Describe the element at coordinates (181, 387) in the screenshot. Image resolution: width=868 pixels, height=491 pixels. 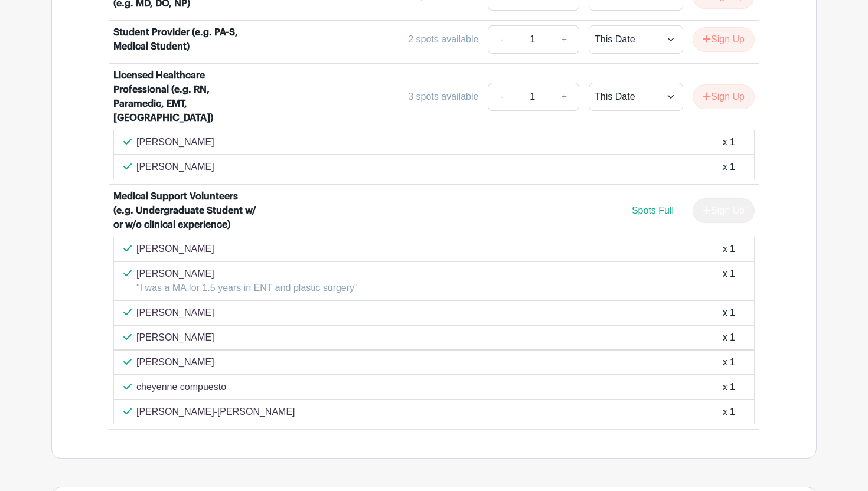
I see `p: cheyenne compuesto` at that location.